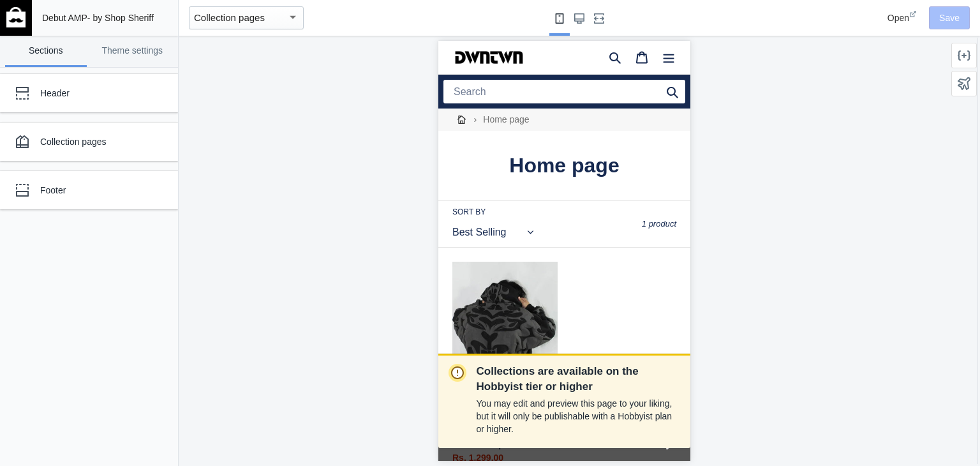 Image resolution: width=980 pixels, height=466 pixels. What do you see at coordinates (16, 17) in the screenshot?
I see `img: main-logo_60x60_white.png` at bounding box center [16, 17].